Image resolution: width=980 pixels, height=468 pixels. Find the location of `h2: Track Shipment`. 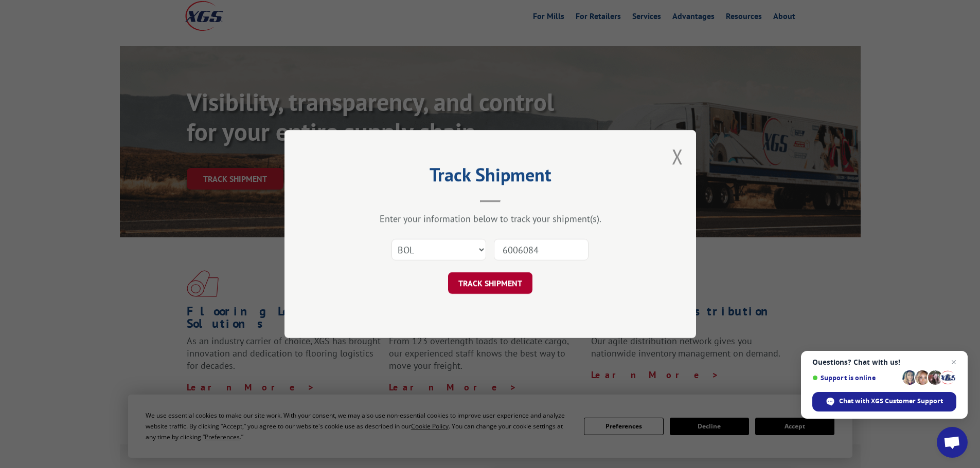

h2: Track Shipment is located at coordinates (490, 177).